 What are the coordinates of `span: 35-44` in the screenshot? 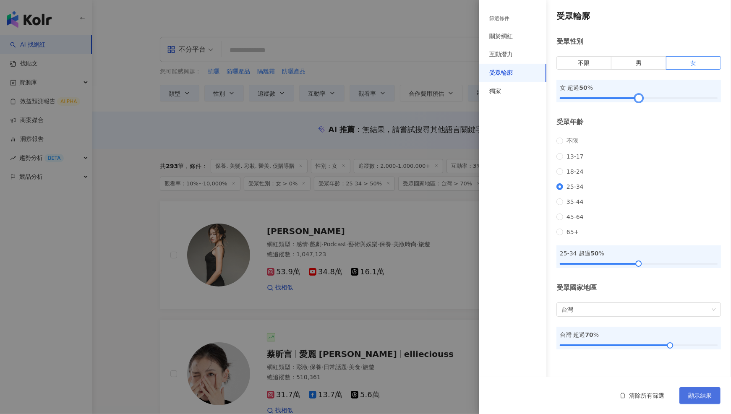 It's located at (575, 202).